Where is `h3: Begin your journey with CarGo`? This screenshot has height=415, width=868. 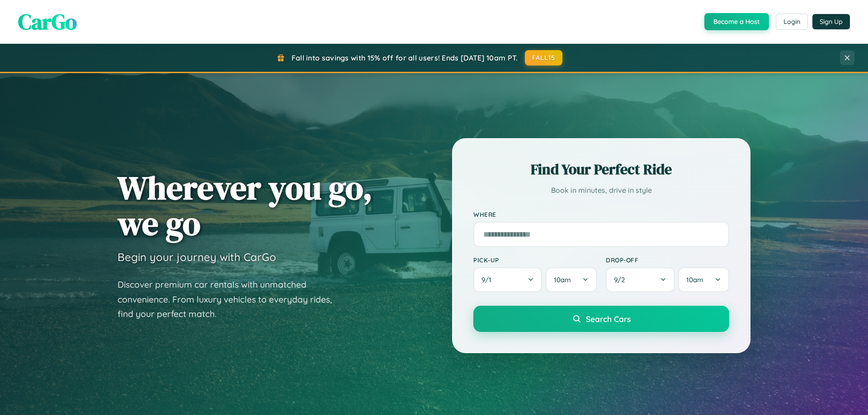 h3: Begin your journey with CarGo is located at coordinates (196, 257).